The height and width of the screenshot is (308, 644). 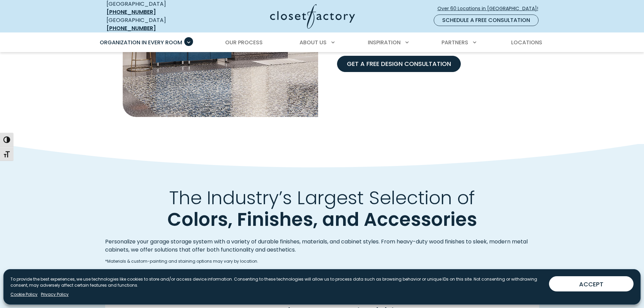 I want to click on a: Cookie Policy, so click(x=24, y=295).